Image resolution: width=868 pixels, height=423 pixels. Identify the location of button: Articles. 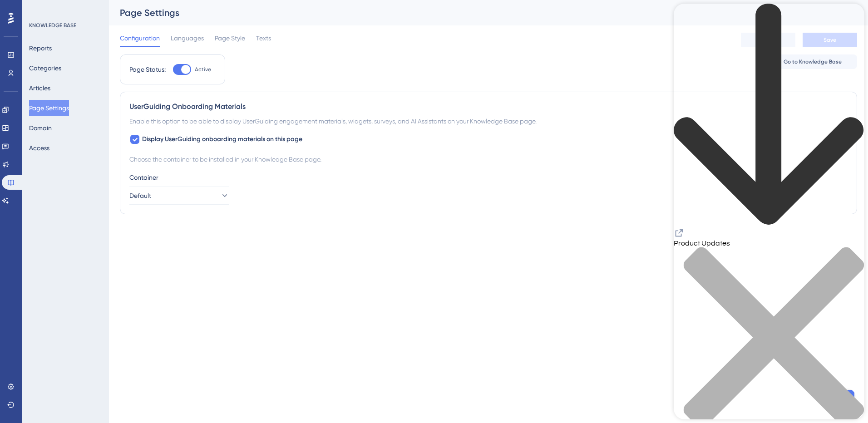
(39, 88).